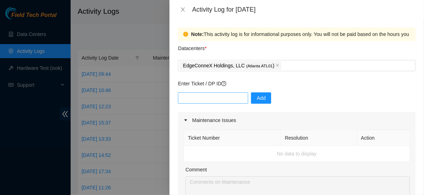  I want to click on p: EdgeConneX Holdings, LLC ), so click(228, 66).